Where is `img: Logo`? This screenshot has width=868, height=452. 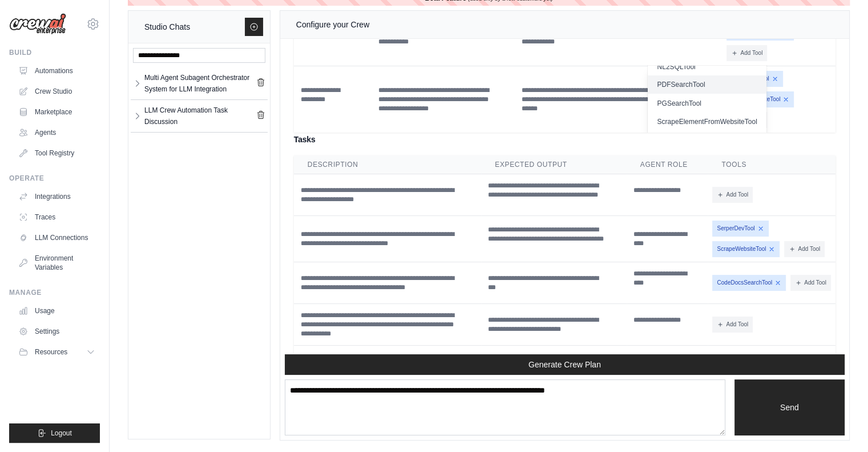
img: Logo is located at coordinates (38, 24).